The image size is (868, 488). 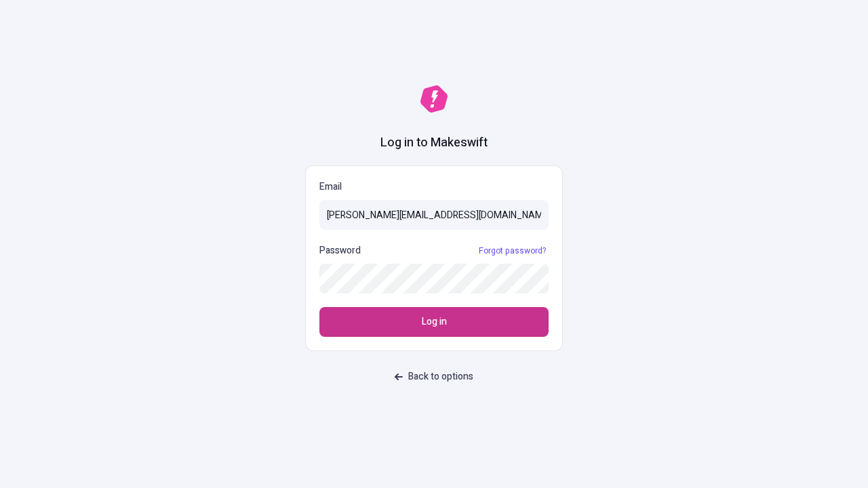 I want to click on p: Password, so click(x=340, y=251).